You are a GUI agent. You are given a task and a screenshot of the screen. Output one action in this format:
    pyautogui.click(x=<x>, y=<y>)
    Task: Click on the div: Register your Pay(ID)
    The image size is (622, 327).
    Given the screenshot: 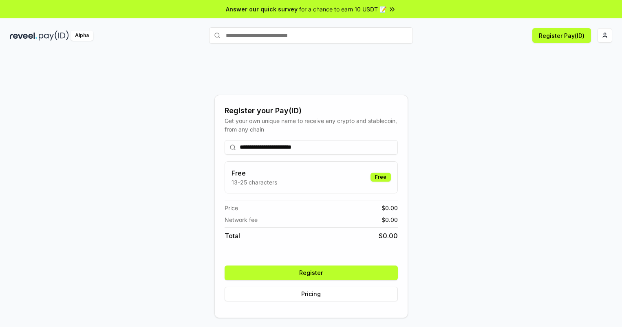 What is the action you would take?
    pyautogui.click(x=311, y=111)
    